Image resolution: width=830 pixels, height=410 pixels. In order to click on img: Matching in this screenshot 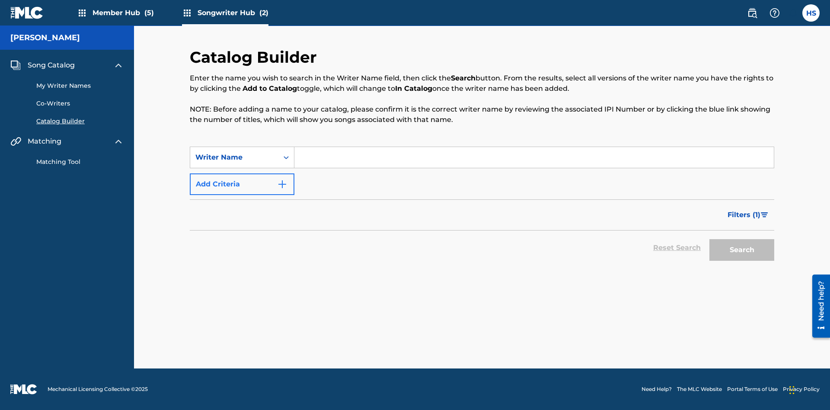, I will do `click(16, 141)`.